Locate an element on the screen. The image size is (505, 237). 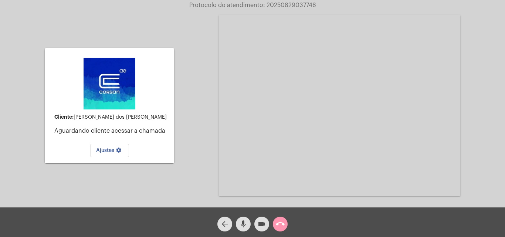
button: Ajustes is located at coordinates (109, 150).